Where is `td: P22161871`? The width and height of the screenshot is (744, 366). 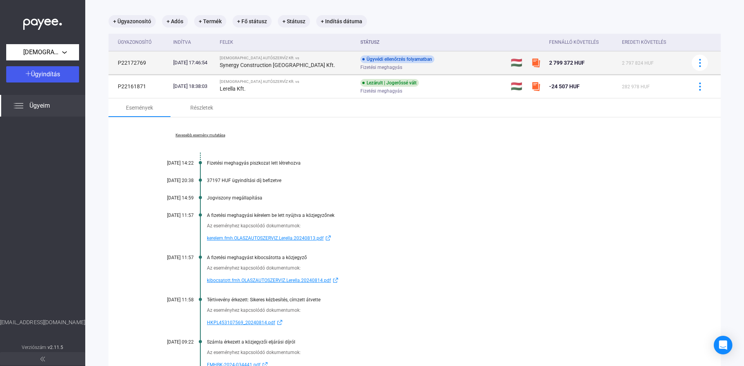 td: P22161871 is located at coordinates (139, 86).